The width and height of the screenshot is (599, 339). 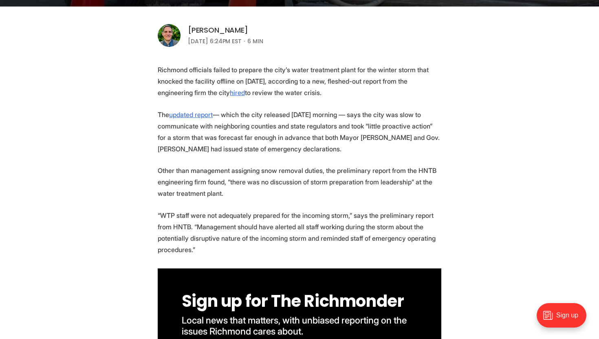 What do you see at coordinates (300, 81) in the screenshot?
I see `p: Richmond officials failed to prepare the city’s water treatment plant for the winter storm that k...` at bounding box center [300, 81].